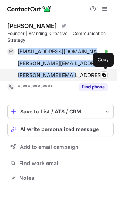  Describe the element at coordinates (60, 111) in the screenshot. I see `div: Save to List / ATS / CRM` at that location.